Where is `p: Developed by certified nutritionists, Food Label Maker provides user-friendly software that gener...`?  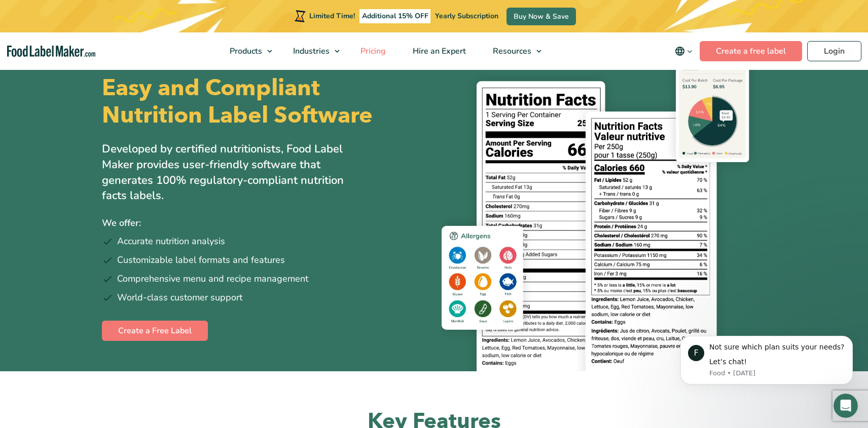 p: Developed by certified nutritionists, Food Label Maker provides user-friendly software that gener... is located at coordinates (234, 172).